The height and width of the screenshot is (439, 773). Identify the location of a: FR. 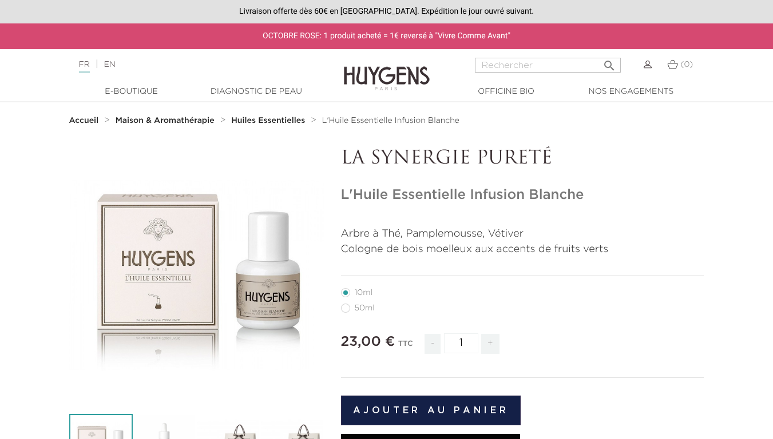
(84, 66).